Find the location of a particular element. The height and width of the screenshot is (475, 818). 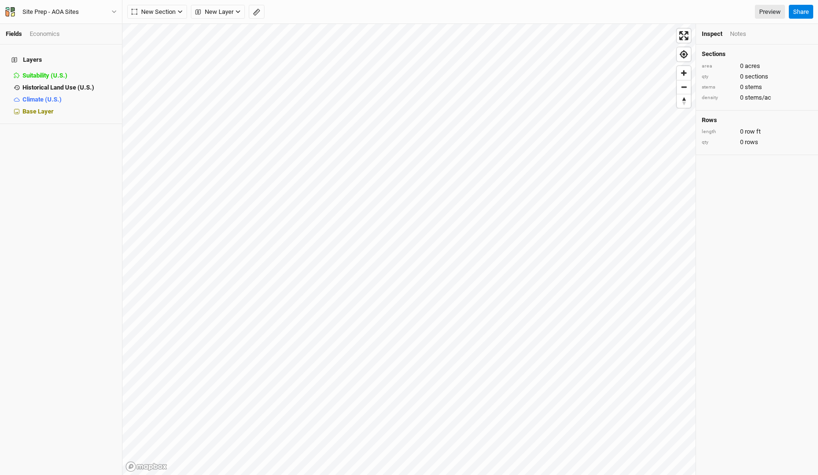

span: rows is located at coordinates (752, 142).